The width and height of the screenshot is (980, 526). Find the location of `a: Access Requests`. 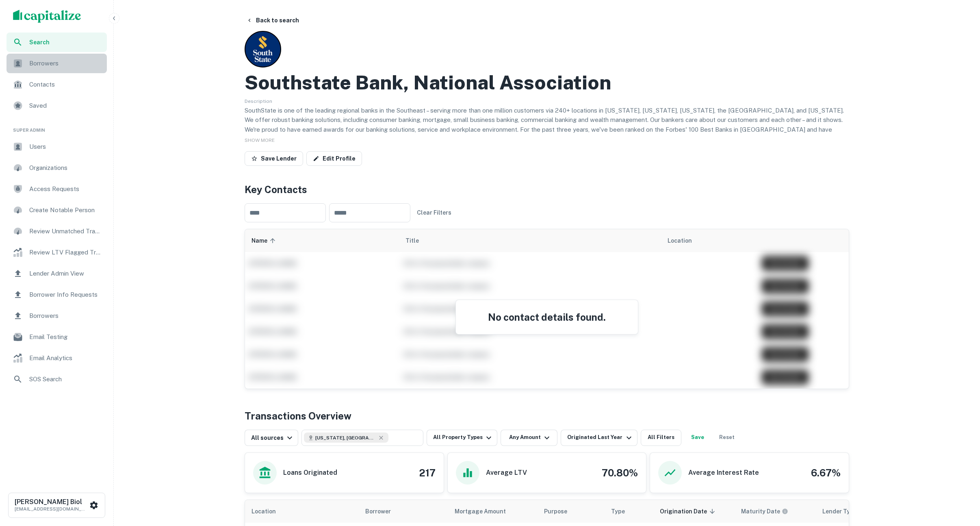

a: Access Requests is located at coordinates (57, 189).